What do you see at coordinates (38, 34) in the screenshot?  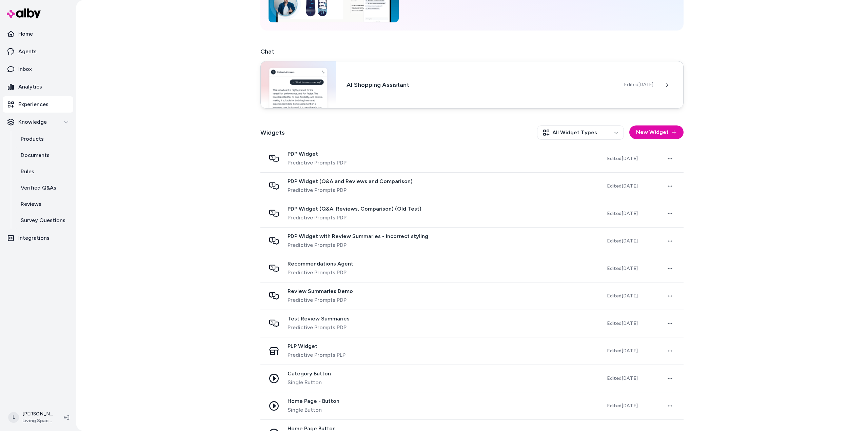 I see `a: Home` at bounding box center [38, 34].